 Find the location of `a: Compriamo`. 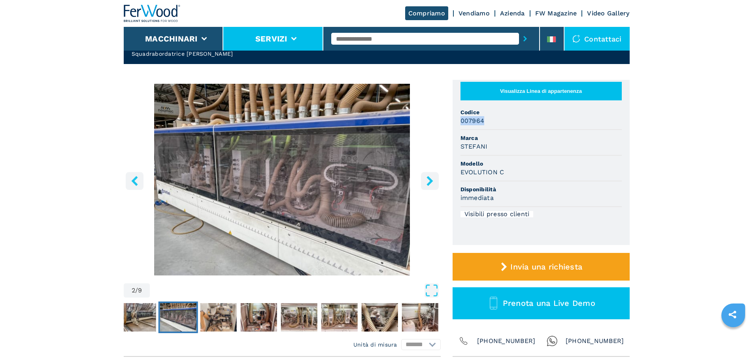

a: Compriamo is located at coordinates (426, 13).